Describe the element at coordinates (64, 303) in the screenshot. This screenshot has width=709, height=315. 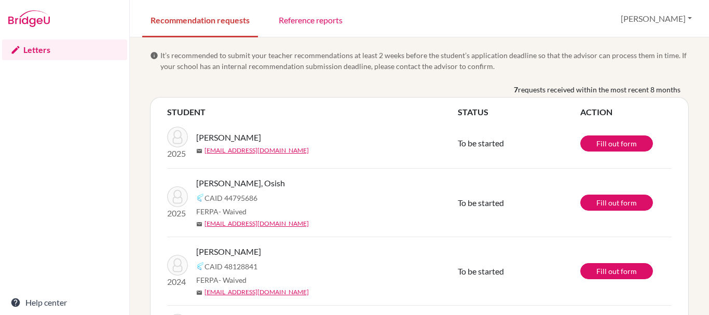
I see `a: Help center` at that location.